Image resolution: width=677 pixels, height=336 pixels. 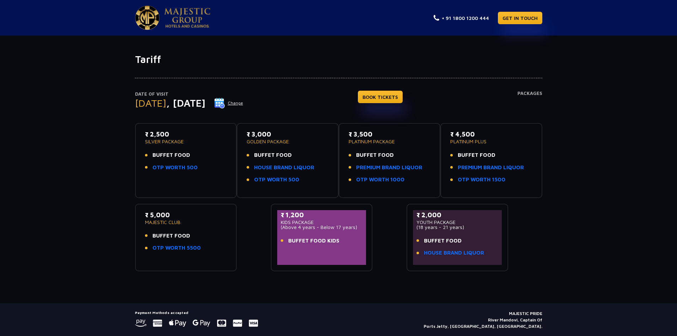 I want to click on p: KIDS PACKAGE, so click(x=321, y=222).